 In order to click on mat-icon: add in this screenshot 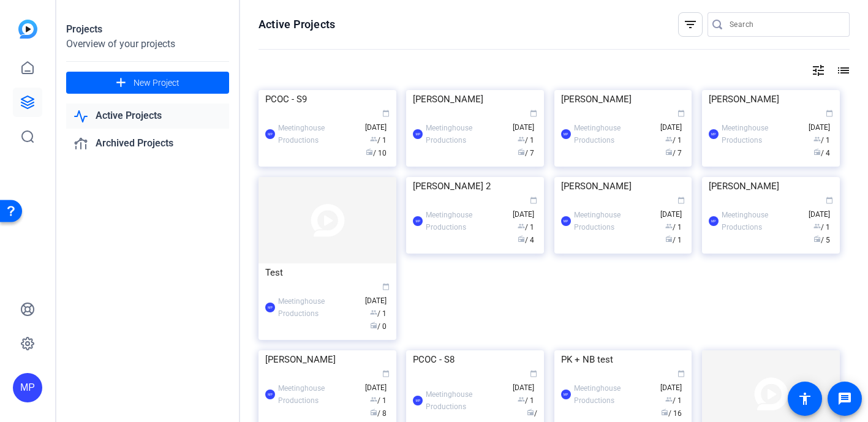, I will do `click(121, 83)`.